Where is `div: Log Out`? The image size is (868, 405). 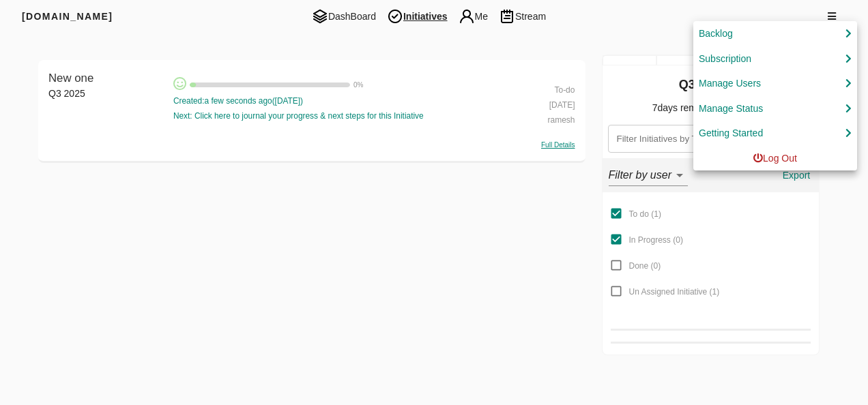
div: Log Out is located at coordinates (776, 159).